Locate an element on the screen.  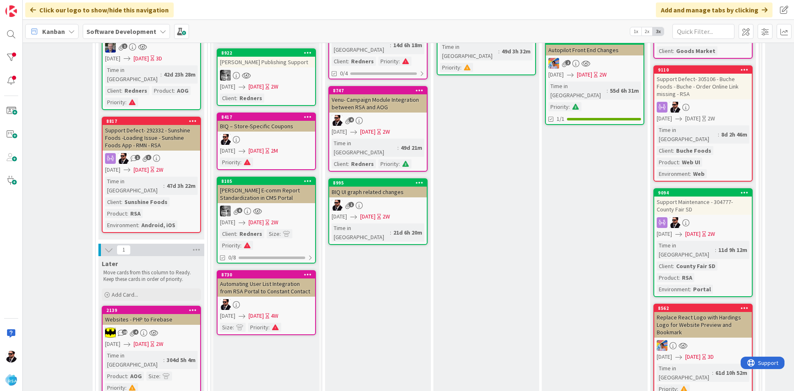
p: Move cards from this column to Ready. Keep these cards in order of priority. is located at coordinates (151, 276).